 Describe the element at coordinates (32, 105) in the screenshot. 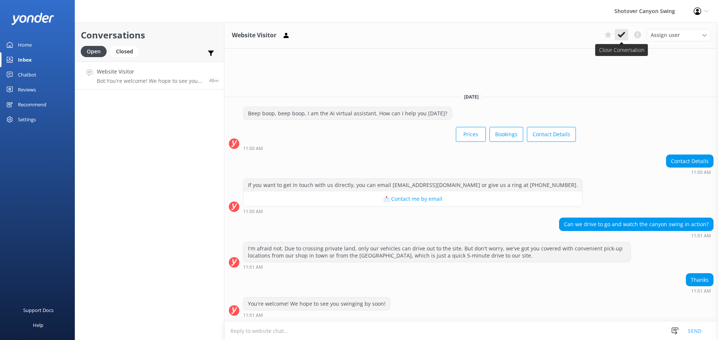

I see `div: Recommend` at that location.